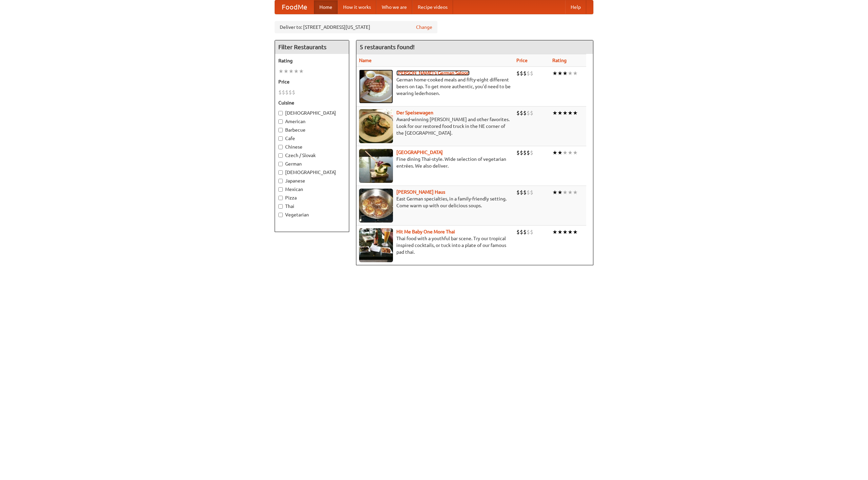 This screenshot has width=868, height=480. Describe the element at coordinates (280, 130) in the screenshot. I see `input: Barbecue` at that location.